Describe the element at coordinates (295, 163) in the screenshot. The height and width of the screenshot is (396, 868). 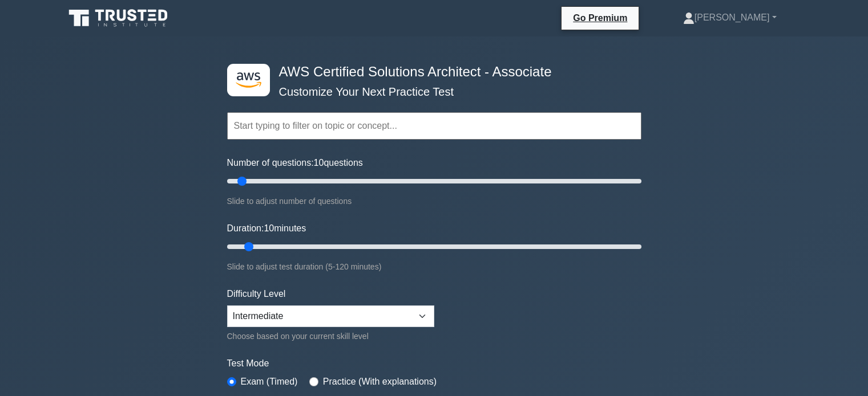
I see `label: Number of questions: questions` at that location.